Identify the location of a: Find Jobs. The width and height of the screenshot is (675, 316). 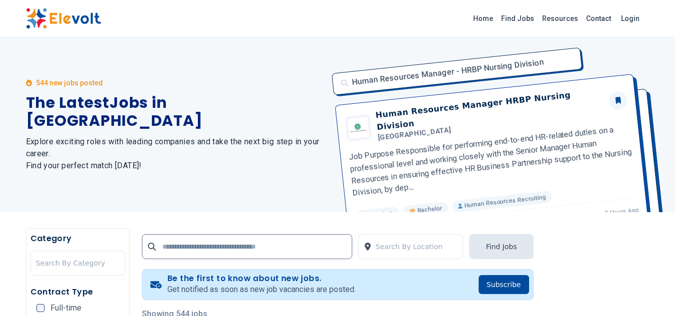
(518, 18).